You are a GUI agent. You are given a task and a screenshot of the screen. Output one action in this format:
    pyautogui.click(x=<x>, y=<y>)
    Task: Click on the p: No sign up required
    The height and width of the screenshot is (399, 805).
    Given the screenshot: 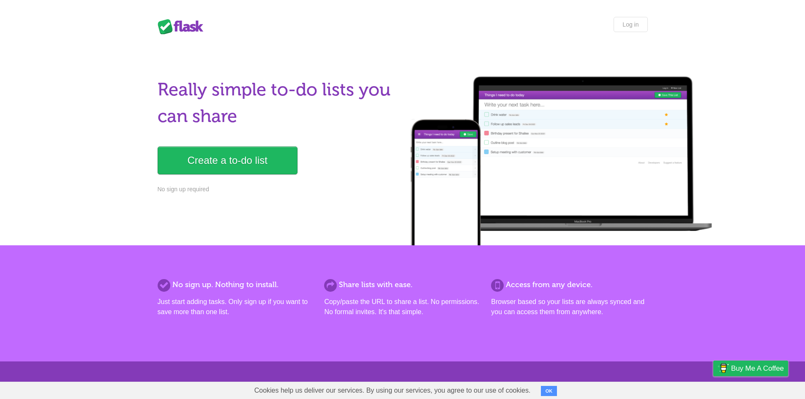 What is the action you would take?
    pyautogui.click(x=277, y=189)
    